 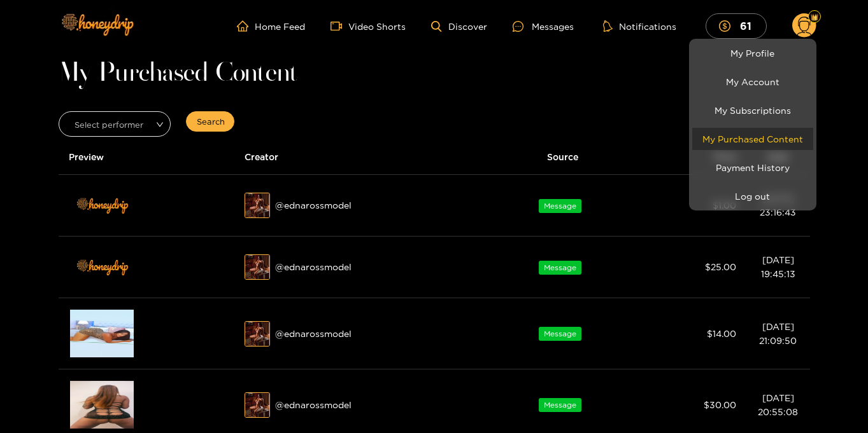 I want to click on a: My Subscriptions, so click(x=753, y=110).